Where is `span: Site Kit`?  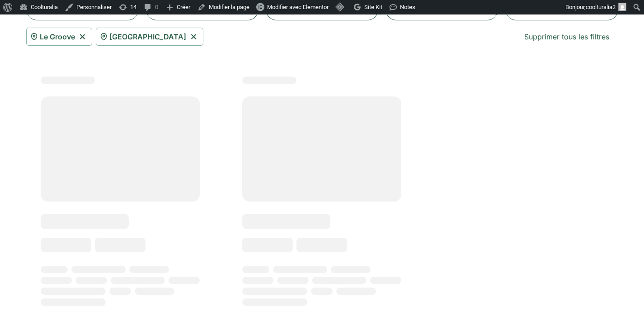
span: Site Kit is located at coordinates (373, 7).